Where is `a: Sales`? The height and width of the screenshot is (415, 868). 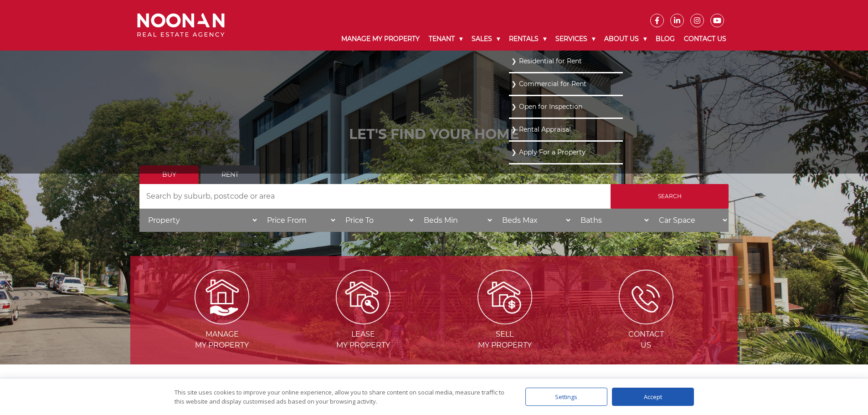 a: Sales is located at coordinates (486, 38).